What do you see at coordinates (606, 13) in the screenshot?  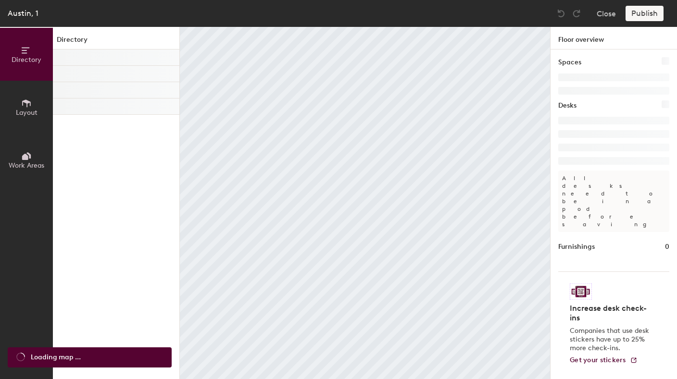 I see `button: Close` at bounding box center [606, 13].